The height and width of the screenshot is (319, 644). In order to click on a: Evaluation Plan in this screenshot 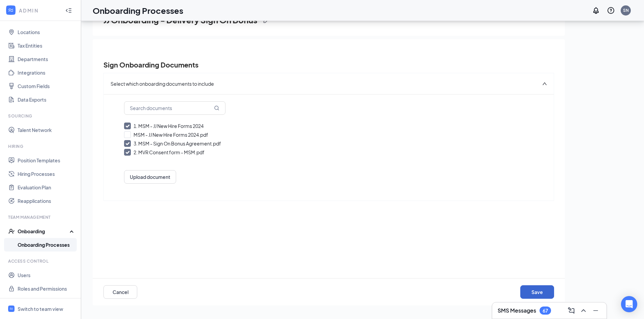, I will do `click(46, 188)`.